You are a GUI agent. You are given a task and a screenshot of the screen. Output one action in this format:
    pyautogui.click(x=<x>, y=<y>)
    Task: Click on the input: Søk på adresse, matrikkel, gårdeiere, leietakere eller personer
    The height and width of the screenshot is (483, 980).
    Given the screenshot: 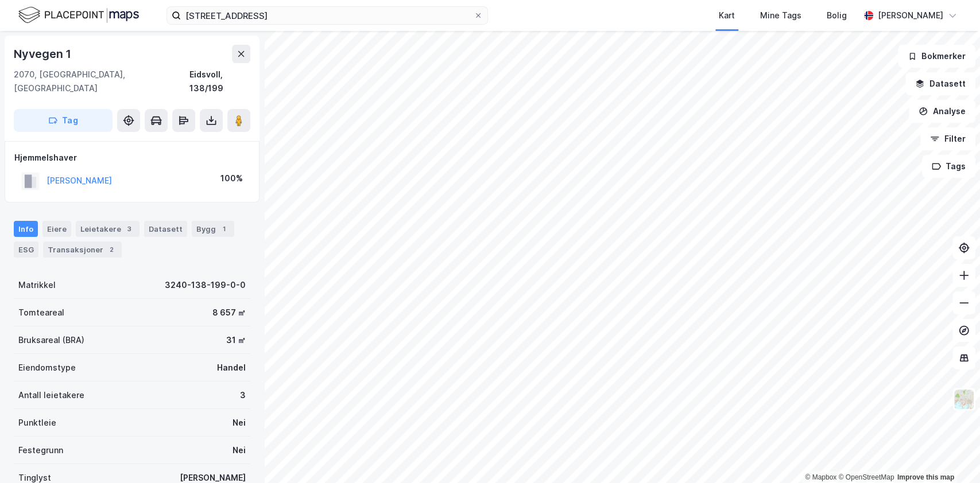 What is the action you would take?
    pyautogui.click(x=328, y=15)
    